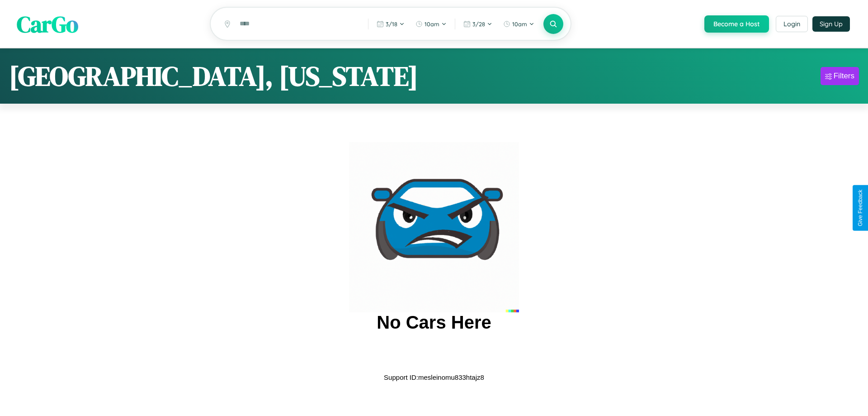 The height and width of the screenshot is (416, 868). What do you see at coordinates (839, 76) in the screenshot?
I see `button: Filters` at bounding box center [839, 76].